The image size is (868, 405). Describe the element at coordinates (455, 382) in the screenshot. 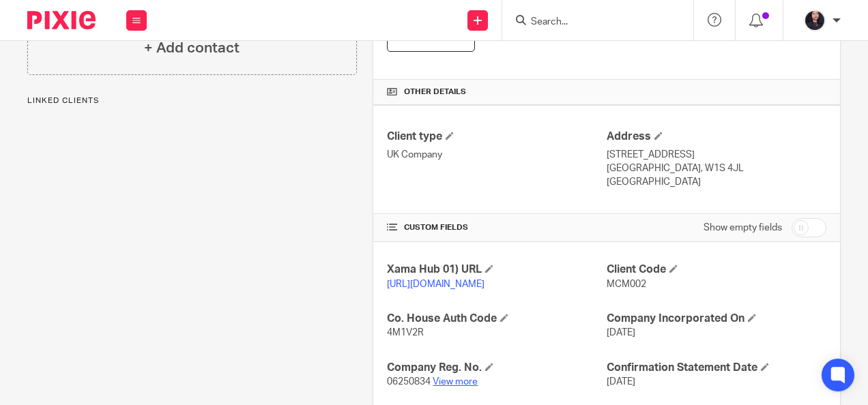

I see `a: View more` at that location.